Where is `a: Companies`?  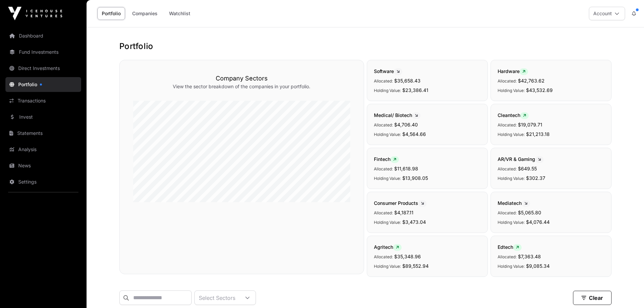 a: Companies is located at coordinates (145, 14).